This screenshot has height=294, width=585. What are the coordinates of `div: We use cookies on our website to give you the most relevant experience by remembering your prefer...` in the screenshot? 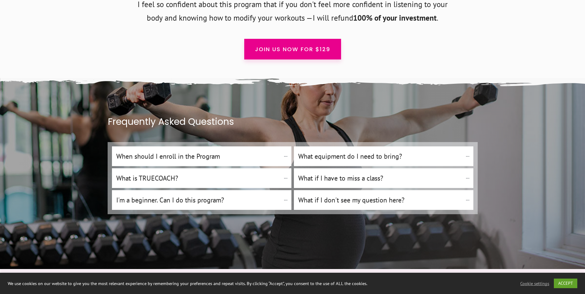 It's located at (207, 284).